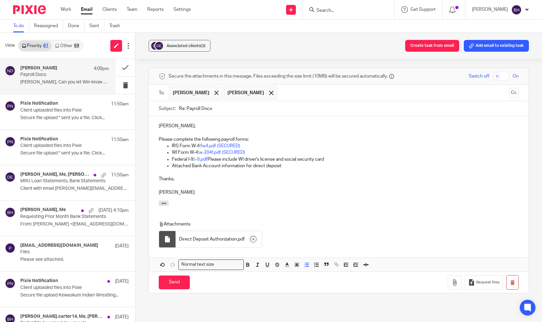 This screenshot has width=542, height=322. What do you see at coordinates (345, 146) in the screenshot?
I see `p: IRS Form W-4:` at bounding box center [345, 146].